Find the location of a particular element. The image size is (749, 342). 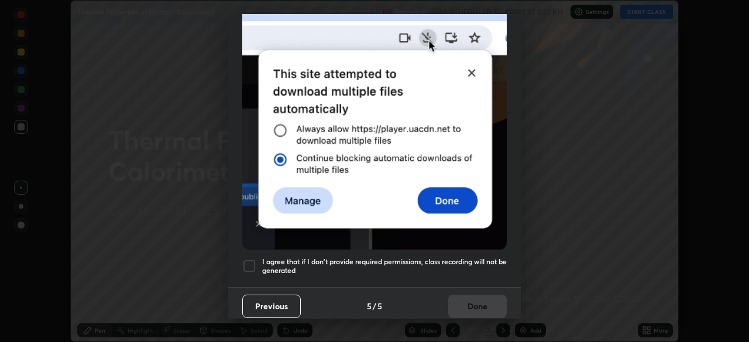

h5: I agree that if I don't provide required permissions, class recording will not be generated is located at coordinates (385, 266).